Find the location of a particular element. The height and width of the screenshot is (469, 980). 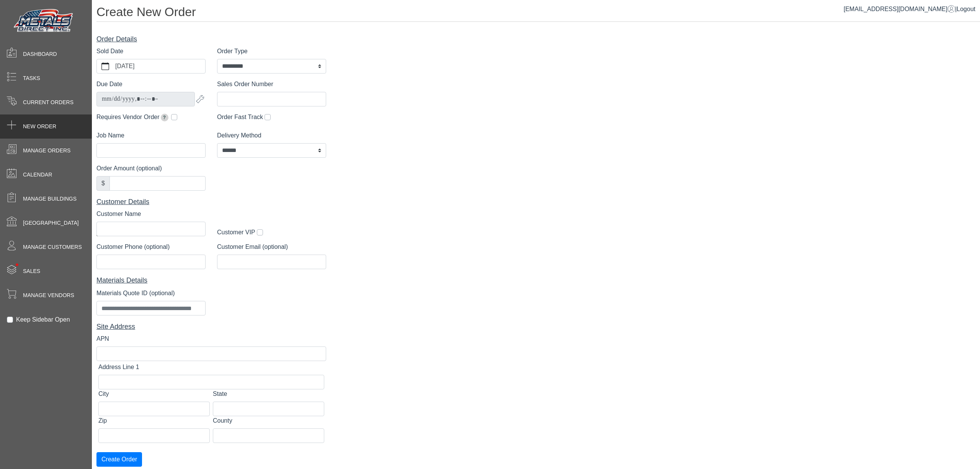

svg: calendar is located at coordinates (105, 66).